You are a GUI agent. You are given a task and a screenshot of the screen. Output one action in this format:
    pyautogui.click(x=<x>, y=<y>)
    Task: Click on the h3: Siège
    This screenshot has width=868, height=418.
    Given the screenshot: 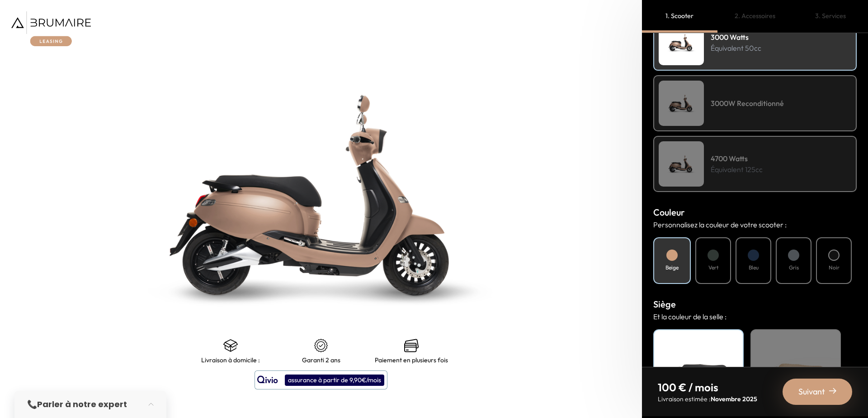 What is the action you would take?
    pyautogui.click(x=755, y=304)
    